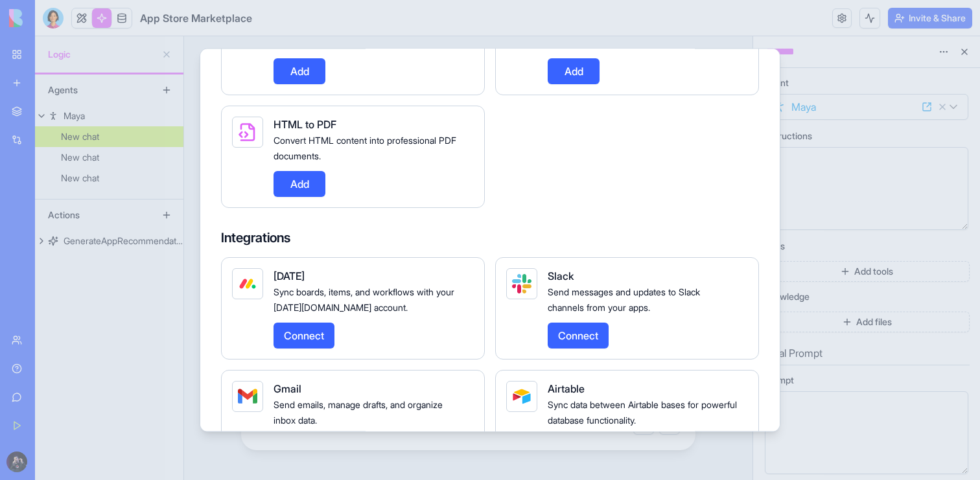 The image size is (980, 480). I want to click on span: Send messages and updates to Slack channels from your apps., so click(623, 299).